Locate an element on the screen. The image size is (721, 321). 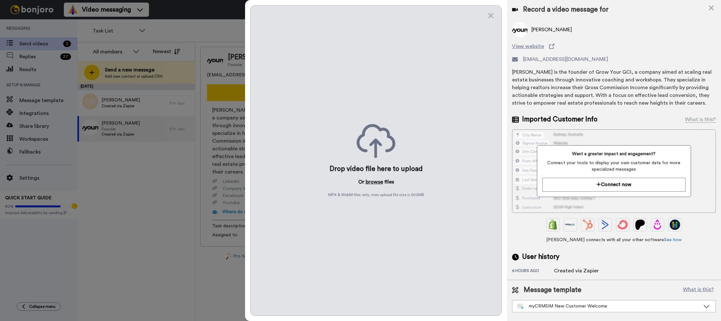
img: Patreon is located at coordinates (640, 225).